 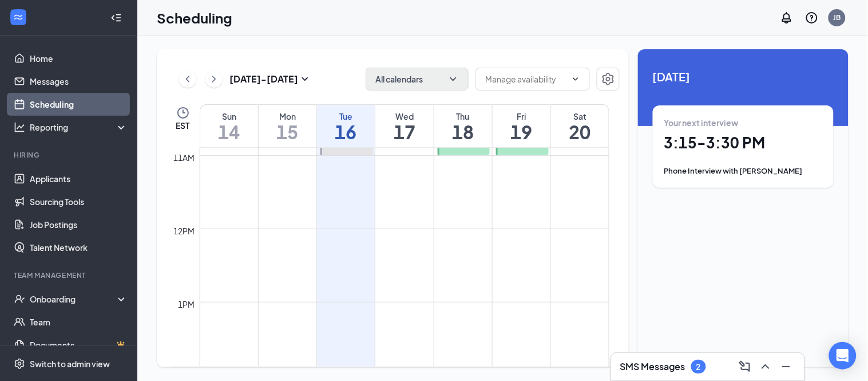 I want to click on div: JB, so click(x=836, y=17).